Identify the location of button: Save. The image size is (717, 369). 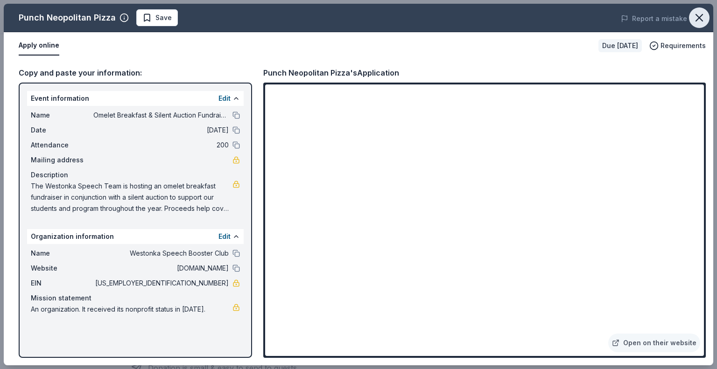
(157, 18).